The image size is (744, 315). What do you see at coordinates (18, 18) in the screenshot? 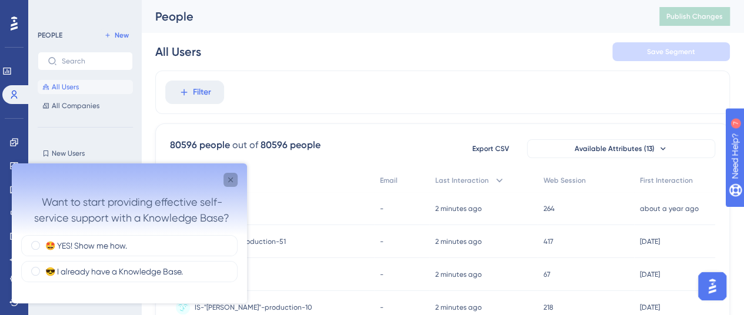
I see `button: Open AI Assistant Launcher` at bounding box center [18, 18].